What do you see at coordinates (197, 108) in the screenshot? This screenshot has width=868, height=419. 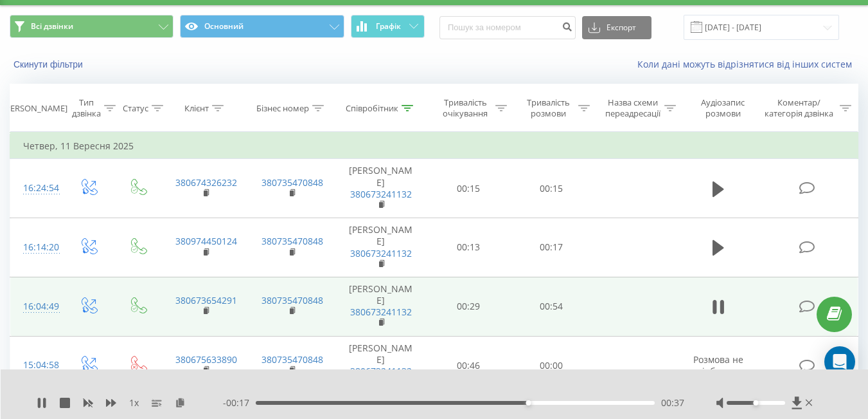 I see `div: Клієнт` at bounding box center [197, 108].